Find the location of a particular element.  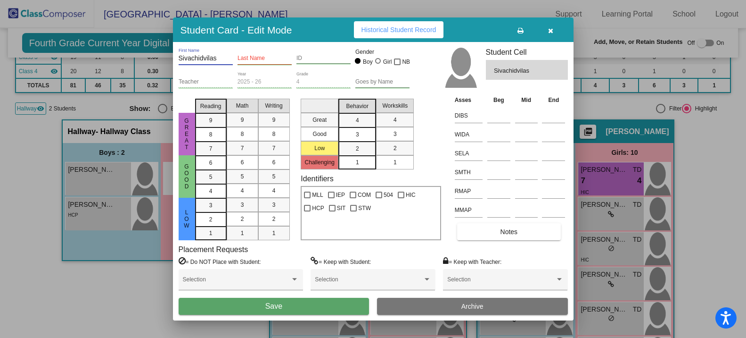

span: Workskills is located at coordinates (395, 106).